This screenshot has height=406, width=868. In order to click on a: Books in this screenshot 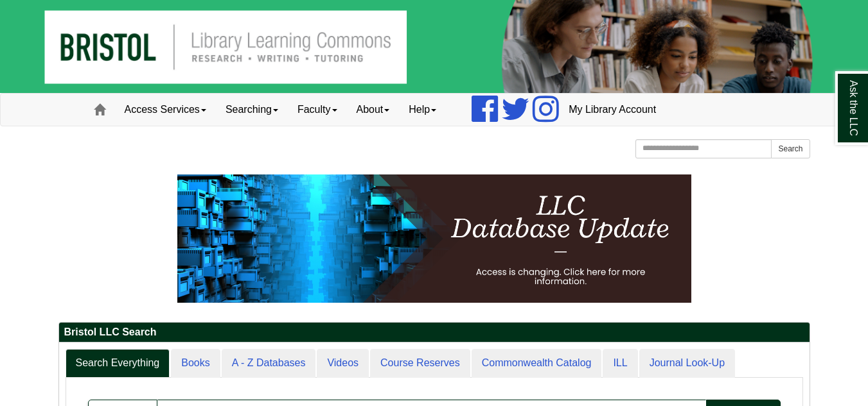, I will do `click(195, 363)`.